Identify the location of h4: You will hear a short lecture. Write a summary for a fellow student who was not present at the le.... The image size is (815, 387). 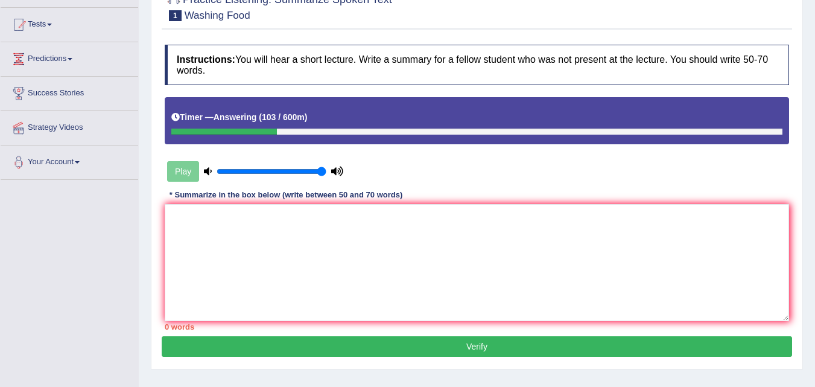
(476, 65).